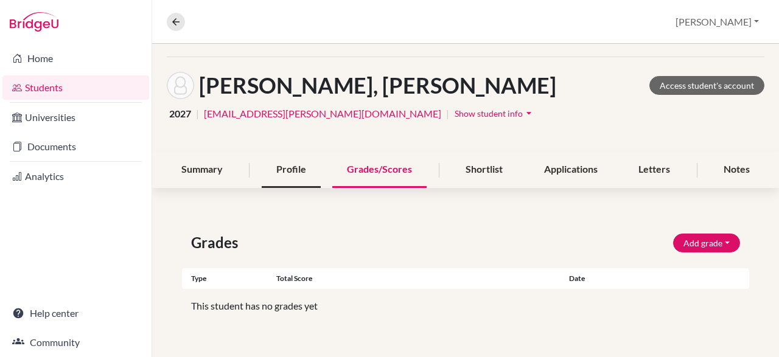 Image resolution: width=779 pixels, height=357 pixels. Describe the element at coordinates (217, 243) in the screenshot. I see `span: Grades` at that location.